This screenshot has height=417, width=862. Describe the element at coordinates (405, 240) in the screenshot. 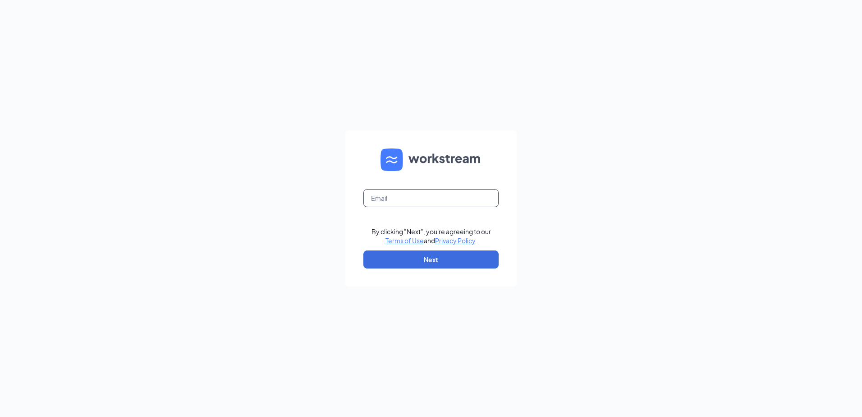

I see `a: Terms of Use` at that location.